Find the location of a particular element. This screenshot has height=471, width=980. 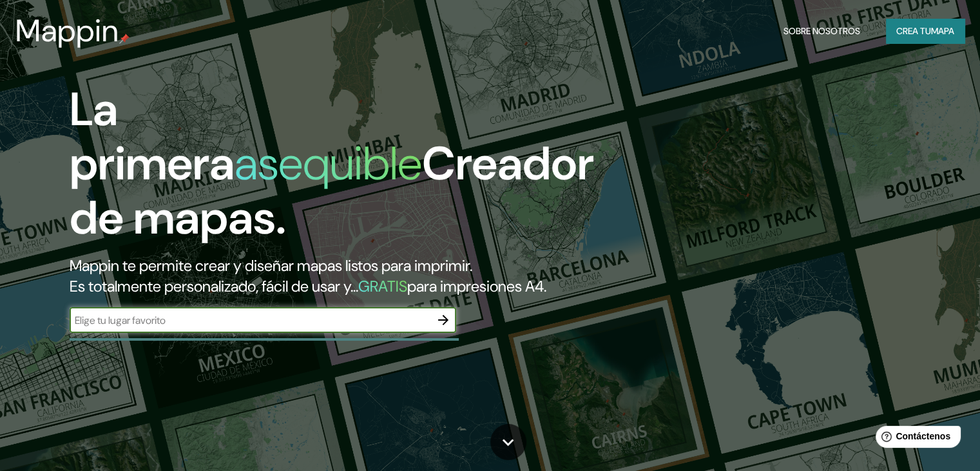

font: La primera is located at coordinates (152, 136).